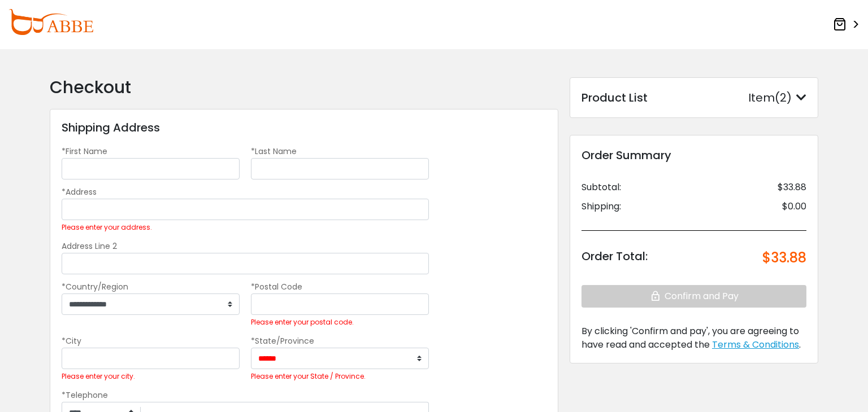 The height and width of the screenshot is (412, 868). Describe the element at coordinates (84, 151) in the screenshot. I see `label: *First Name` at that location.